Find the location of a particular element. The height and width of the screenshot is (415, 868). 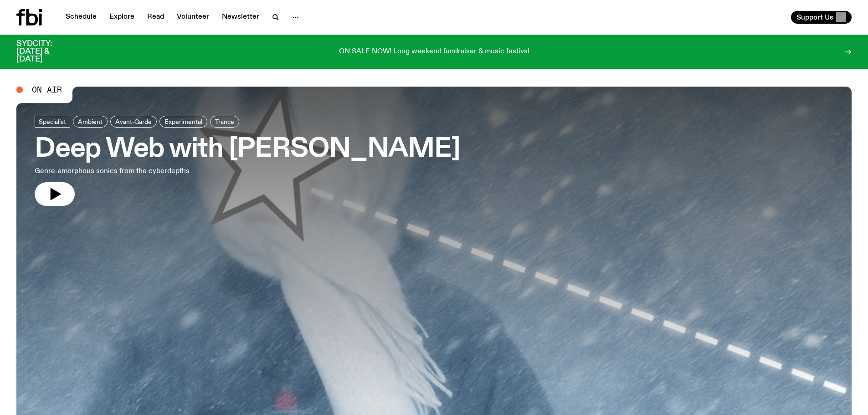

p: Genre-amorphous sonics from the cyberdepths is located at coordinates (151, 171).